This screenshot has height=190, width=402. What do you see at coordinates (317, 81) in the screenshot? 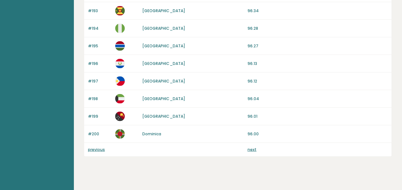
I see `p: 96.12` at bounding box center [317, 81].